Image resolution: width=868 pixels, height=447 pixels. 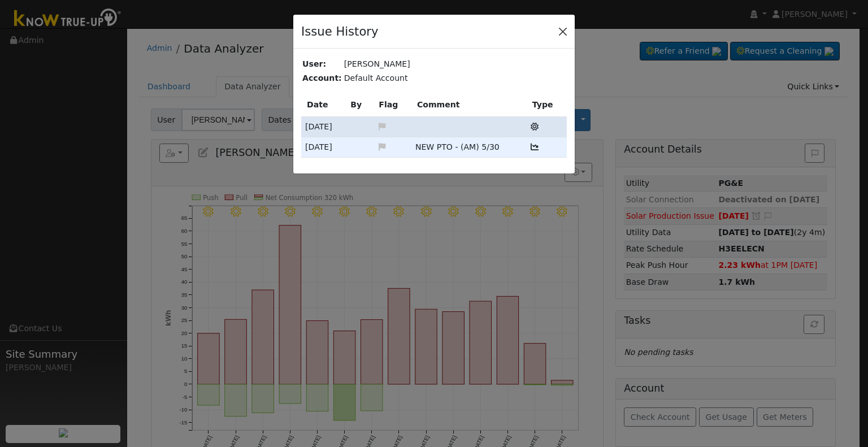 I want to click on th: Type, so click(x=546, y=105).